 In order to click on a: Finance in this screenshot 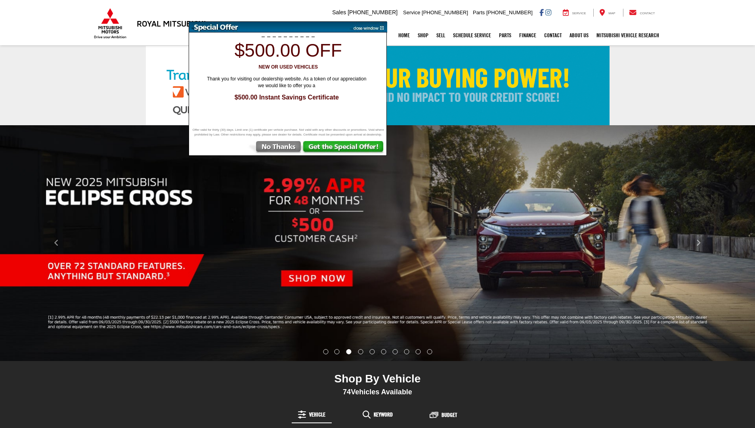, I will do `click(528, 35)`.